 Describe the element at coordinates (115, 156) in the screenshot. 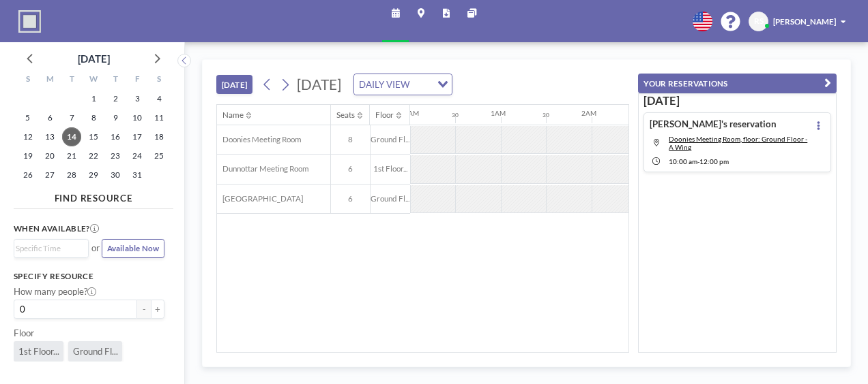

I see `span: Thursday, October 23, 2025` at that location.